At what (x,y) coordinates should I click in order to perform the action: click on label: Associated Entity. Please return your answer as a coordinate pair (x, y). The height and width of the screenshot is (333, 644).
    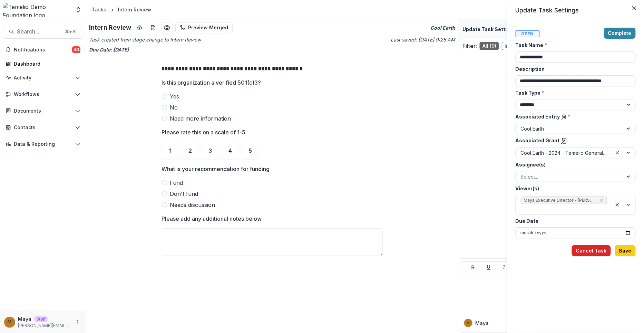
    Looking at the image, I should click on (574, 117).